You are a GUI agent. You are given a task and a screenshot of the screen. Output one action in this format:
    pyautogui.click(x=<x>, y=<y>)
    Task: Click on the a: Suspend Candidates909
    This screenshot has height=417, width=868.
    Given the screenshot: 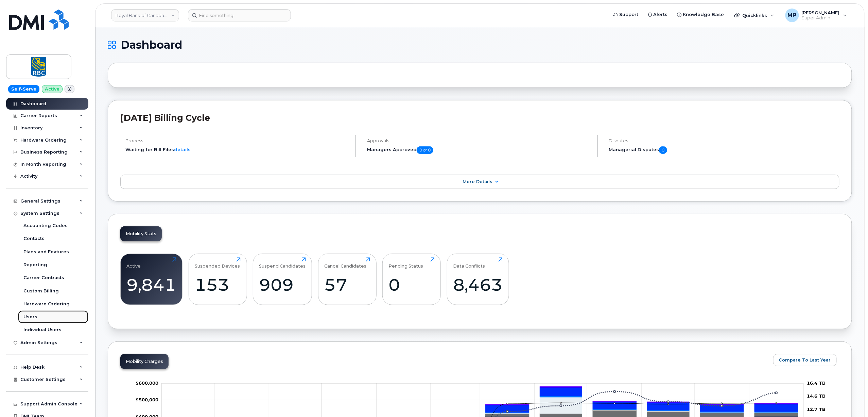 What is the action you would take?
    pyautogui.click(x=282, y=279)
    